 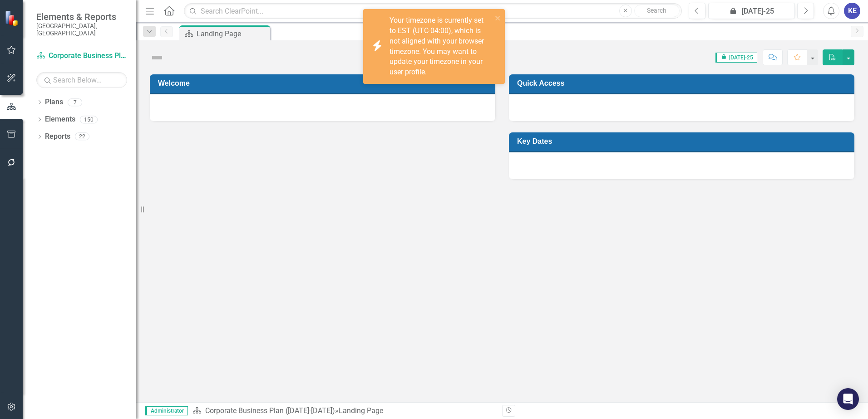 What do you see at coordinates (656, 11) in the screenshot?
I see `button: Search` at bounding box center [656, 11].